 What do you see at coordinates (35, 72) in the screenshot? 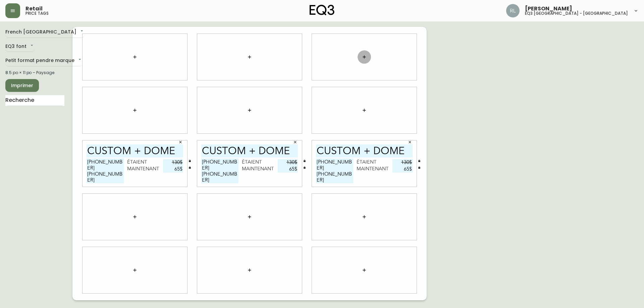
I see `div: 8.5 po × 11 po – Paysage` at bounding box center [35, 72].